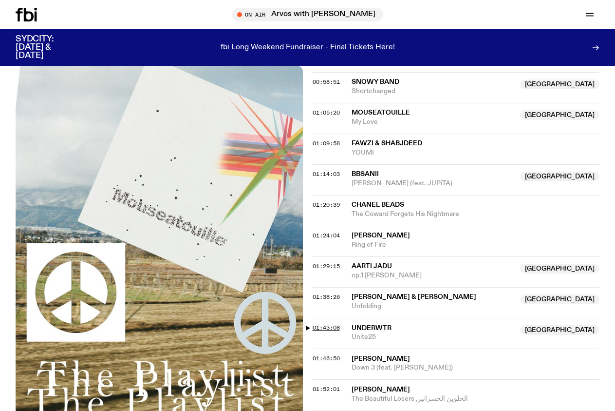 This screenshot has width=615, height=411. Describe the element at coordinates (381, 112) in the screenshot. I see `span: Mouseatouille` at that location.